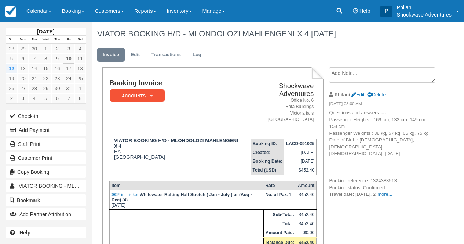 The image size is (464, 244). I want to click on th: Sat, so click(80, 40).